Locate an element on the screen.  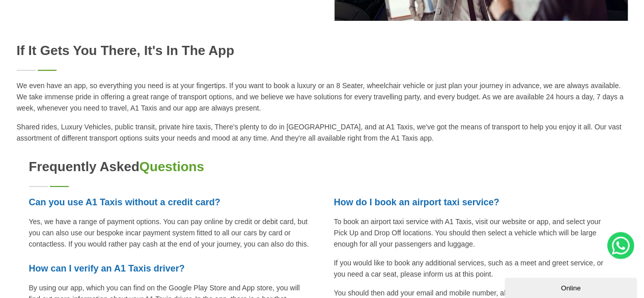
div: Online is located at coordinates (66, 12).